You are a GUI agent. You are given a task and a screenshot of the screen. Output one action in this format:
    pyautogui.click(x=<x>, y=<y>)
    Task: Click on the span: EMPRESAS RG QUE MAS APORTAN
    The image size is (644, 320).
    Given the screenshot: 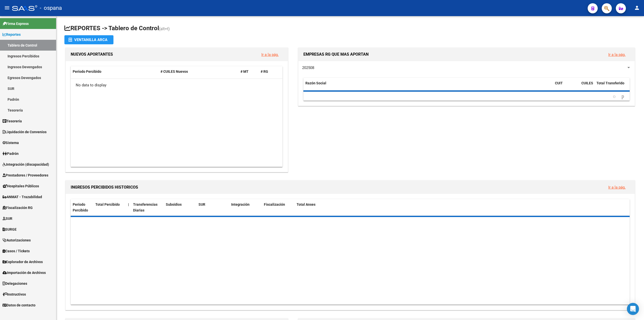 What is the action you would take?
    pyautogui.click(x=336, y=54)
    